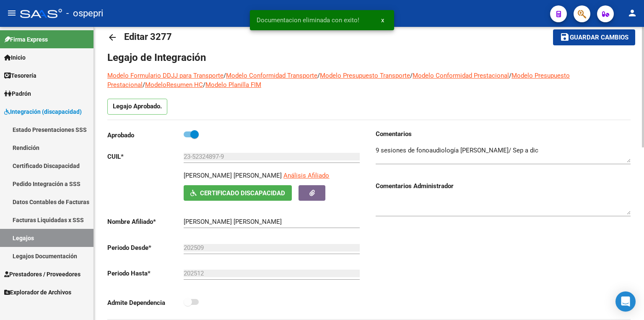  I want to click on p: Periodo Desde, so click(146, 247).